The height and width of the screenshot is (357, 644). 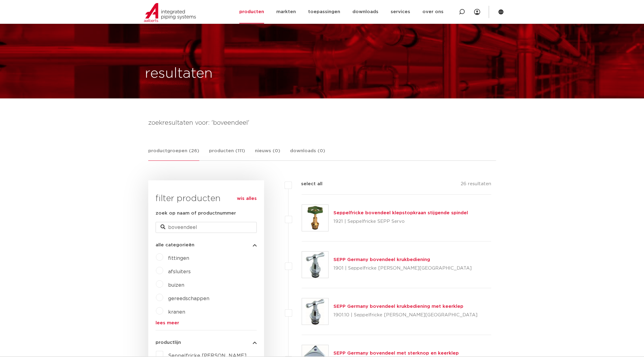 What do you see at coordinates (177, 312) in the screenshot?
I see `span: kranen` at bounding box center [177, 312].